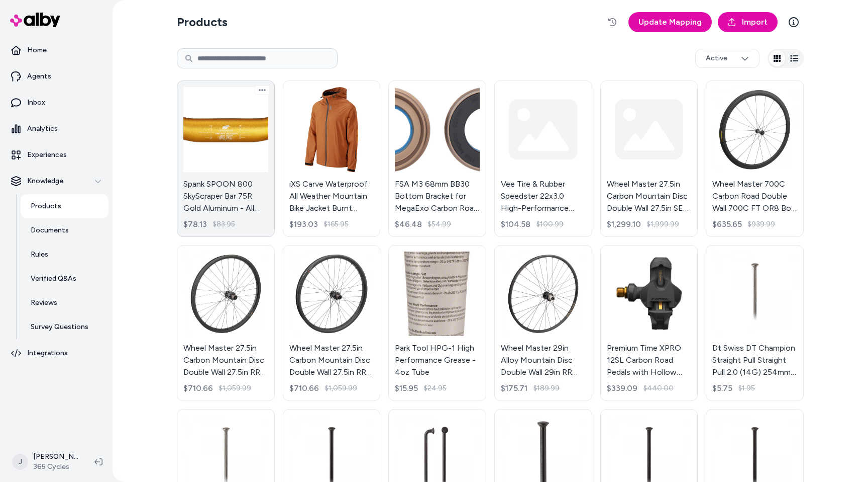 Image resolution: width=868 pixels, height=482 pixels. Describe the element at coordinates (747, 22) in the screenshot. I see `a: Import` at that location.